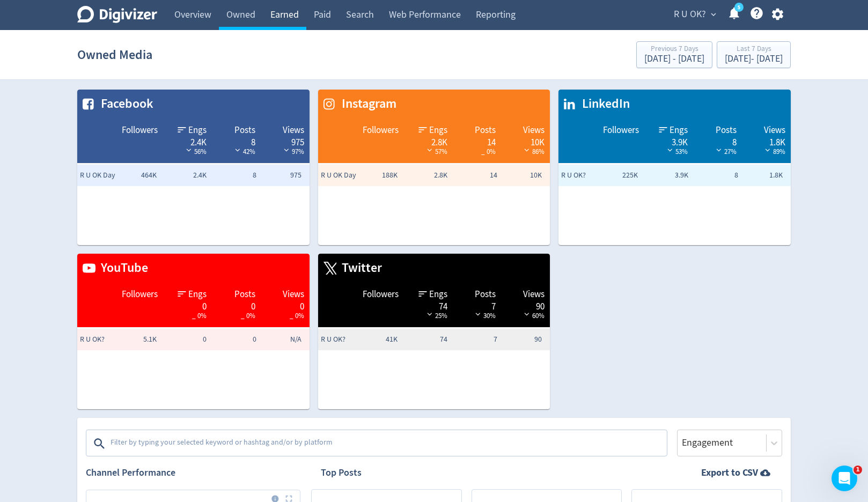 The height and width of the screenshot is (502, 868). What do you see at coordinates (477, 305) in the screenshot?
I see `div: 7` at bounding box center [477, 305].